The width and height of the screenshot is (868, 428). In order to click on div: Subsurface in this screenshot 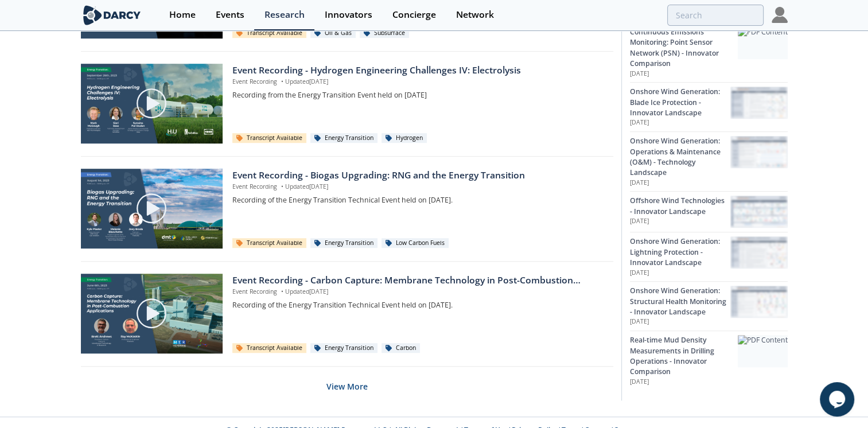, I will do `click(384, 33)`.